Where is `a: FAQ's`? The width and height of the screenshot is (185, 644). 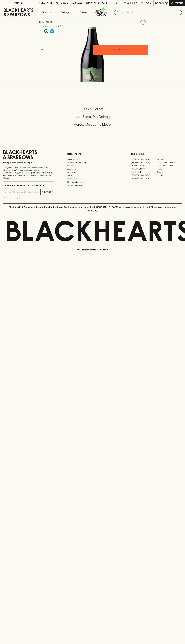 a: FAQ's is located at coordinates (92, 176).